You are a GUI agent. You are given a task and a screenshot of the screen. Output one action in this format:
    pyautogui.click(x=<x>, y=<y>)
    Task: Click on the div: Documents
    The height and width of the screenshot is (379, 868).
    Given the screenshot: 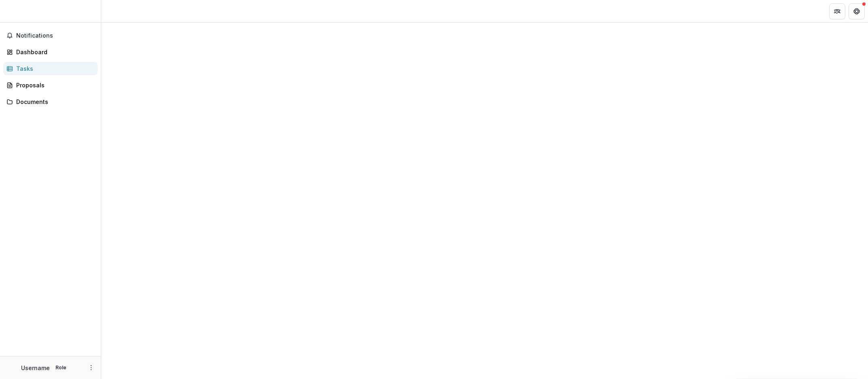 What is the action you would take?
    pyautogui.click(x=53, y=102)
    